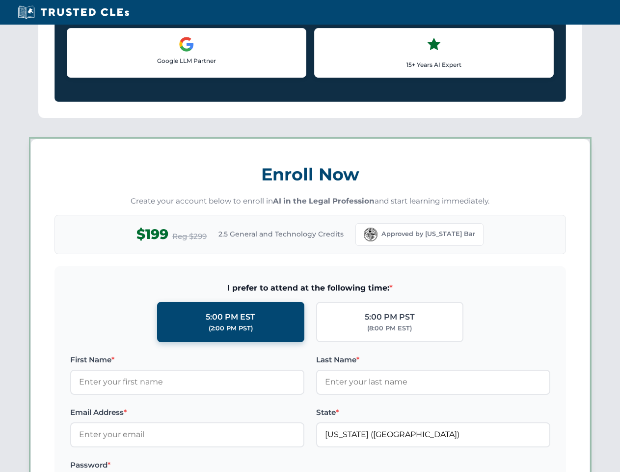 The width and height of the screenshot is (620, 472). Describe the element at coordinates (187, 60) in the screenshot. I see `p: Google LLM Partner` at that location.